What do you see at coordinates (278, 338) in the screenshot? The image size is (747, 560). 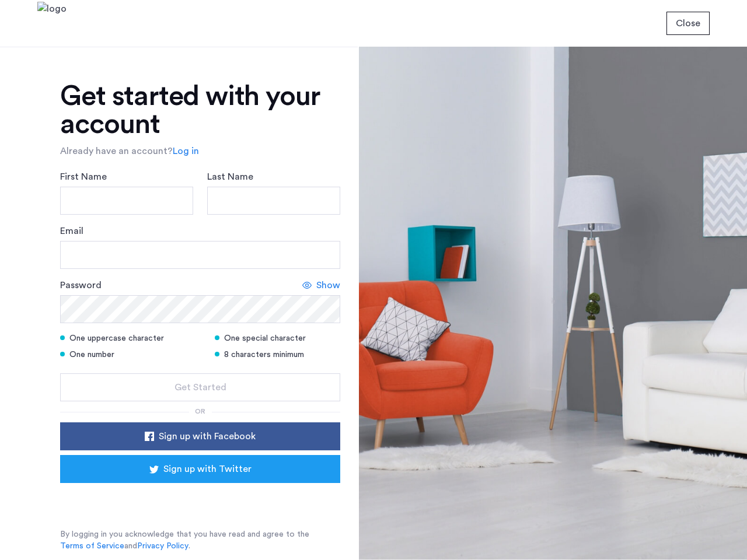 I see `div: One special character` at bounding box center [278, 338].